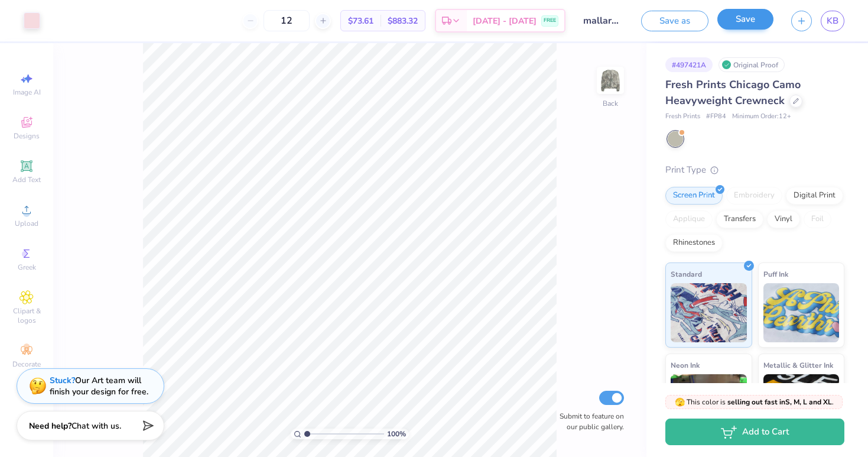 The height and width of the screenshot is (457, 868). What do you see at coordinates (26, 224) in the screenshot?
I see `span: Upload` at bounding box center [26, 224].